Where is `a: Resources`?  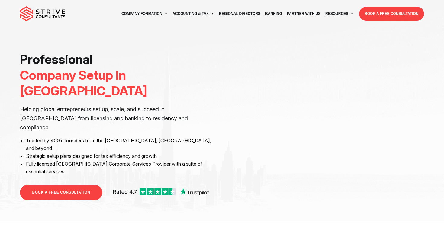 a: Resources is located at coordinates (340, 14).